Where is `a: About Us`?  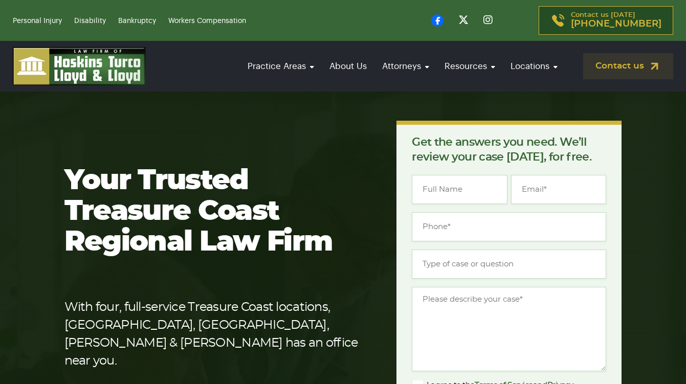
a: About Us is located at coordinates (348, 66).